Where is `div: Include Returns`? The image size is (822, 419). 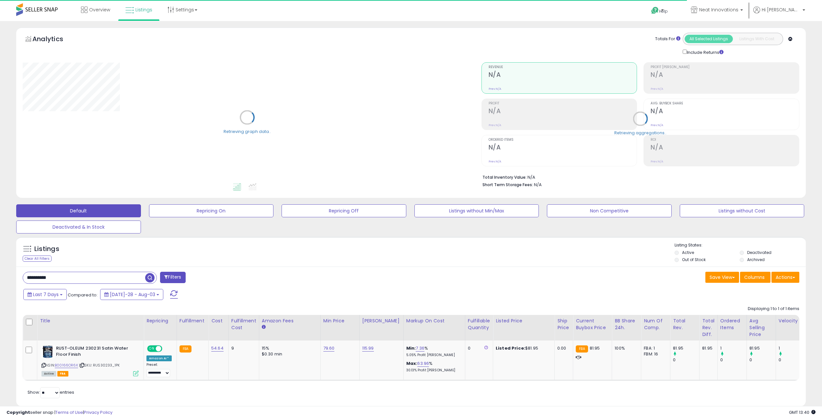
div: Include Returns is located at coordinates (705, 52).